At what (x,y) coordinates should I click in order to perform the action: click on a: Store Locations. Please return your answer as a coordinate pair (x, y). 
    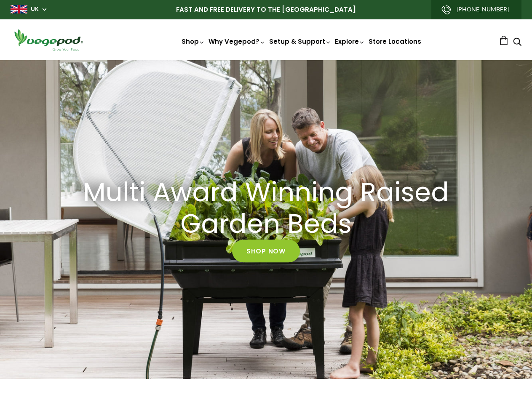
    Looking at the image, I should click on (395, 41).